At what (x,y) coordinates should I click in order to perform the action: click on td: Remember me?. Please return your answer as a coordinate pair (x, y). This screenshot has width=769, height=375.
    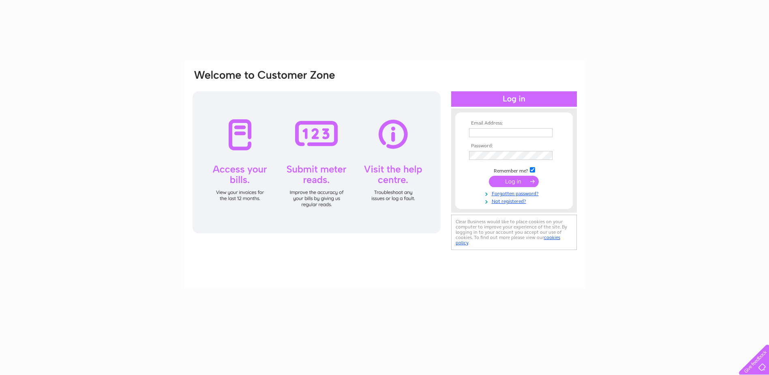
    Looking at the image, I should click on (514, 170).